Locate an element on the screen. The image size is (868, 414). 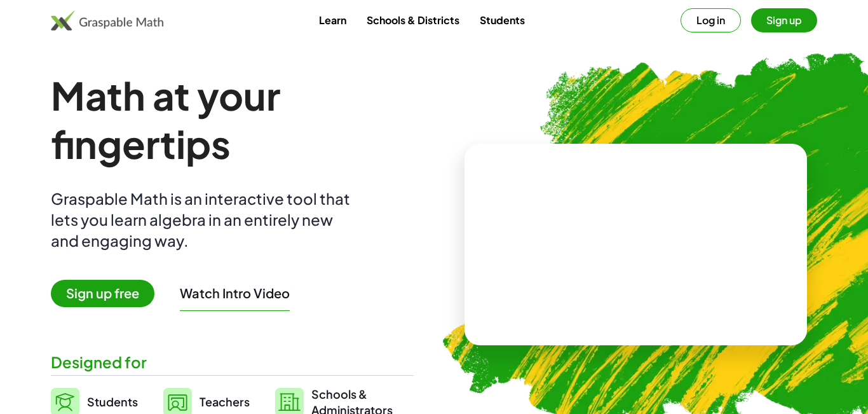
button: Log in is located at coordinates (711, 20).